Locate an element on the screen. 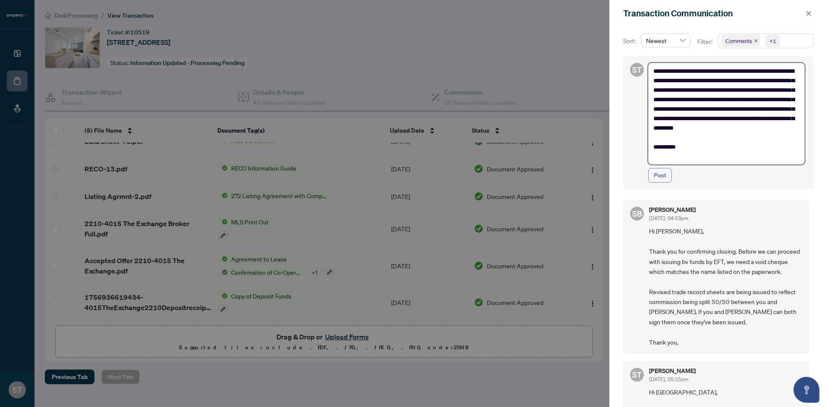 The image size is (828, 407). span: Post is located at coordinates (660, 176).